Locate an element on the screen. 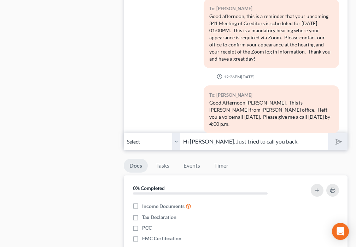  a: Timer is located at coordinates (222, 165).